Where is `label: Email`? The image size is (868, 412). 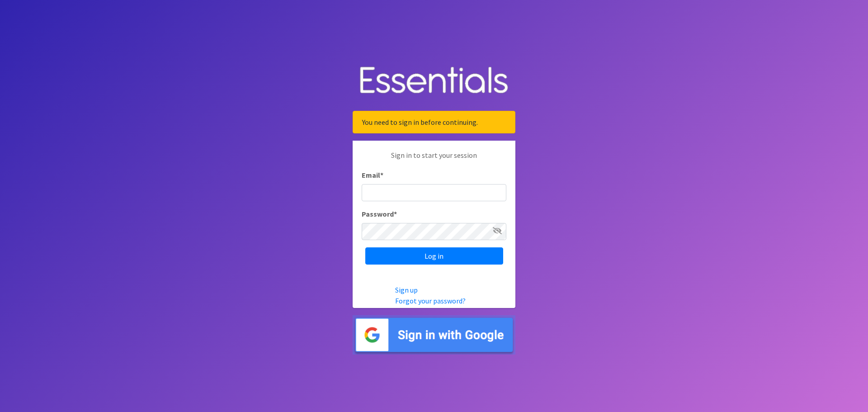 label: Email is located at coordinates (373, 175).